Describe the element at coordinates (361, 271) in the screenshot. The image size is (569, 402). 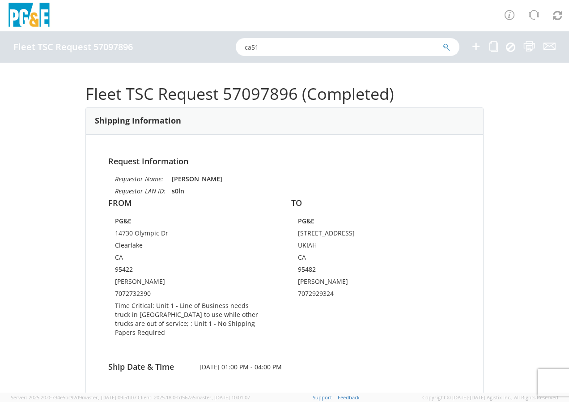
I see `td: 95482` at that location.